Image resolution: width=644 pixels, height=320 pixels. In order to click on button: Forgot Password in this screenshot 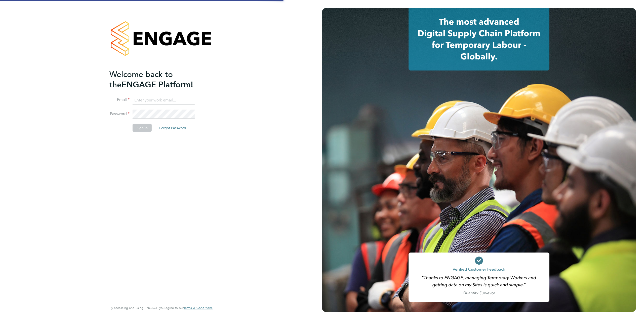, I will do `click(173, 128)`.